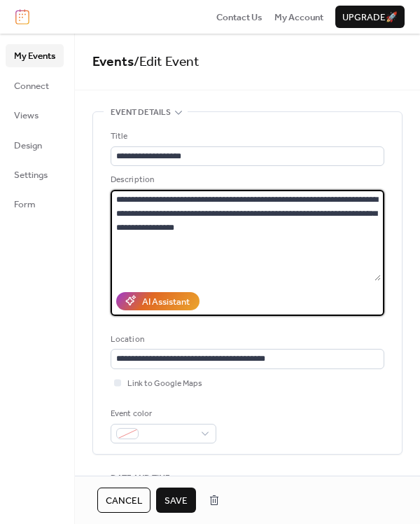  I want to click on span: Contact Us, so click(240, 17).